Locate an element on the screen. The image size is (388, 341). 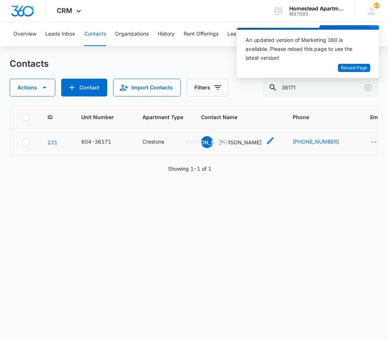
div: Apartment Type - Crestone - Select to Edit Field is located at coordinates (160, 142).